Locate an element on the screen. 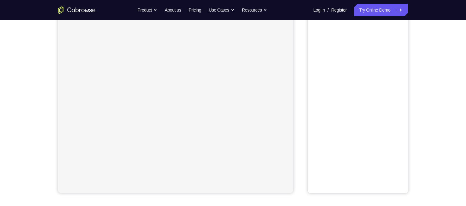  button: Product is located at coordinates (147, 10).